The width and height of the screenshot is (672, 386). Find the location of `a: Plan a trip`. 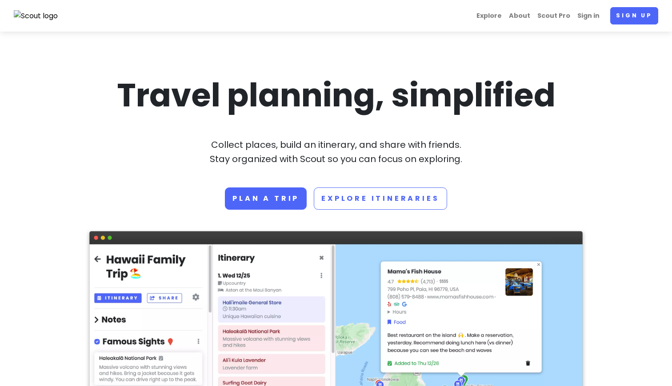

a: Plan a trip is located at coordinates (266, 198).